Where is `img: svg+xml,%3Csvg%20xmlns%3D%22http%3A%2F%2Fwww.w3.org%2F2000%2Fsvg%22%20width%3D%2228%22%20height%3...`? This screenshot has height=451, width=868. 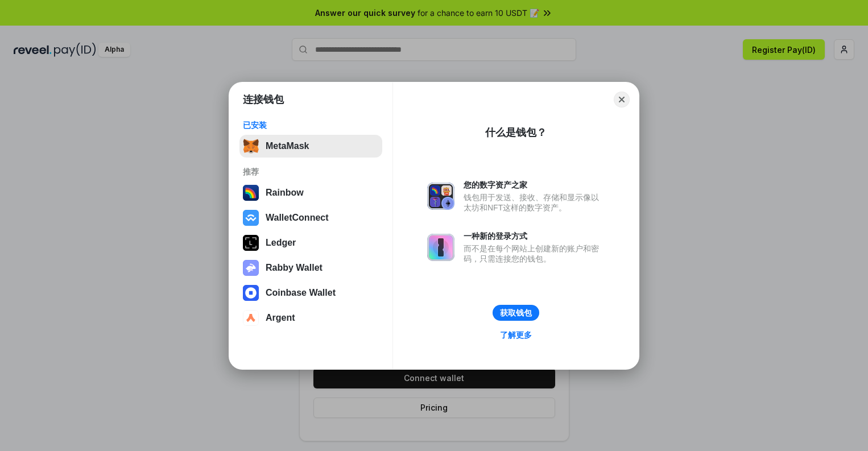 img: svg+xml,%3Csvg%20xmlns%3D%22http%3A%2F%2Fwww.w3.org%2F2000%2Fsvg%22%20width%3D%2228%22%20height%3... is located at coordinates (251, 243).